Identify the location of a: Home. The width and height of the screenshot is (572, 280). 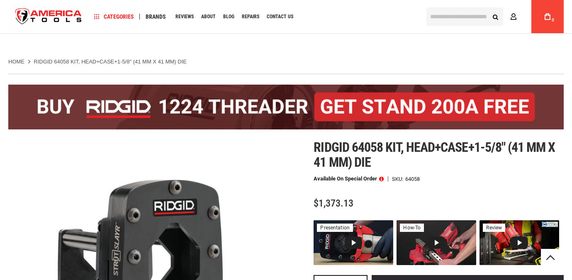
(16, 62).